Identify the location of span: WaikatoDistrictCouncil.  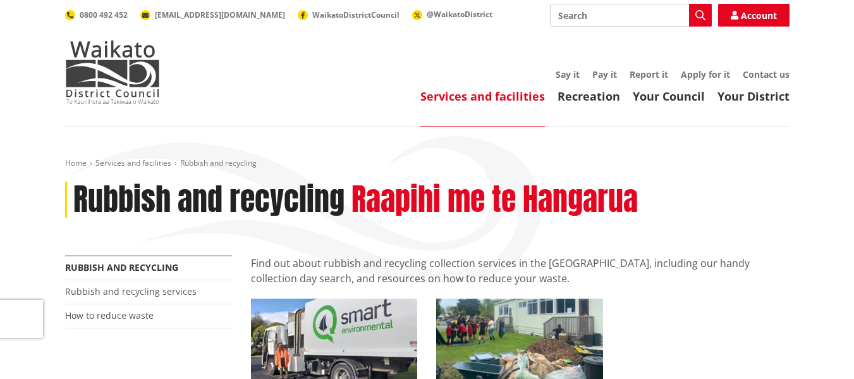
(356, 15).